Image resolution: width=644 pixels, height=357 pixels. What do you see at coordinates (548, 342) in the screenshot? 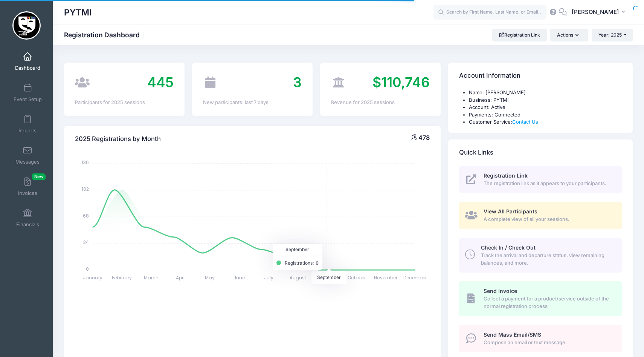
I see `span: Compose an email or text message.` at bounding box center [548, 342].